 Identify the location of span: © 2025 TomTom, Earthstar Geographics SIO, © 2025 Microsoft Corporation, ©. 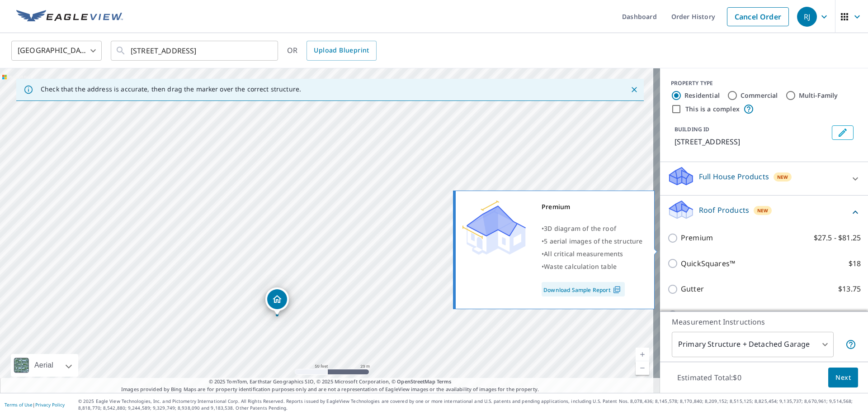
(330, 381).